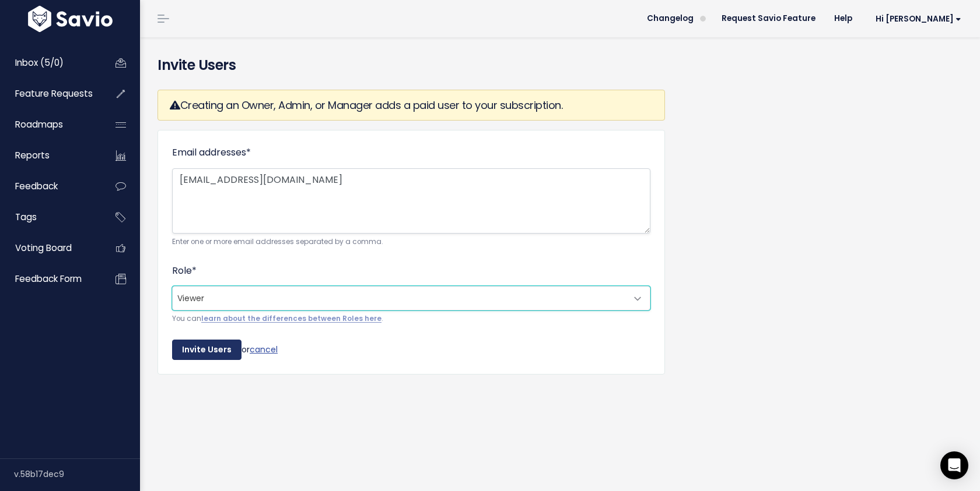 This screenshot has width=980, height=491. I want to click on span: Feedback, so click(36, 186).